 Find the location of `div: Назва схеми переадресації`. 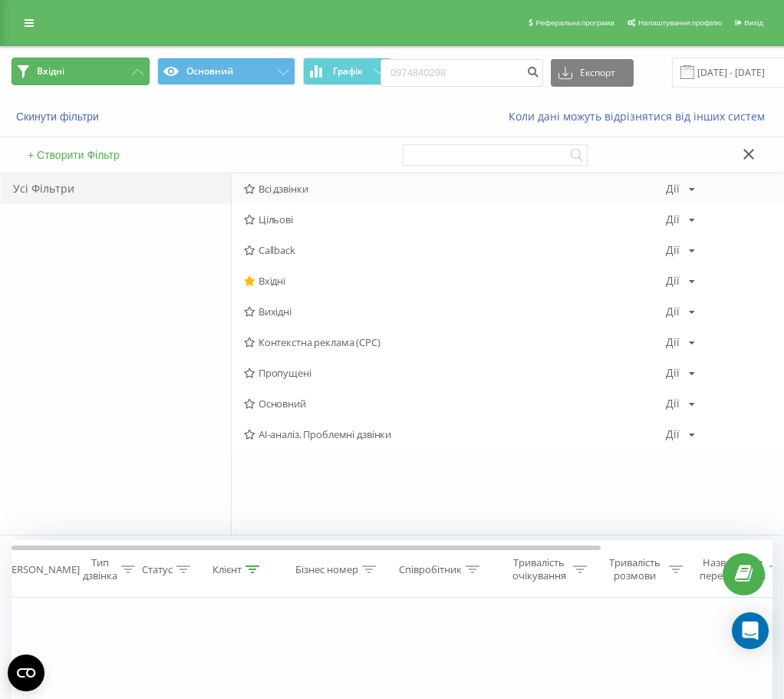

div: Назва схеми переадресації is located at coordinates (733, 569).